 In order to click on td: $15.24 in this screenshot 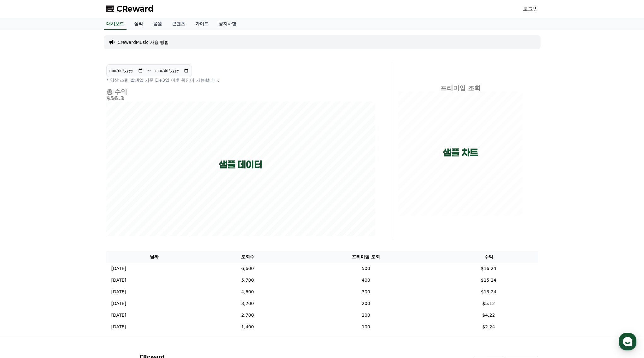, I will do `click(489, 280)`.